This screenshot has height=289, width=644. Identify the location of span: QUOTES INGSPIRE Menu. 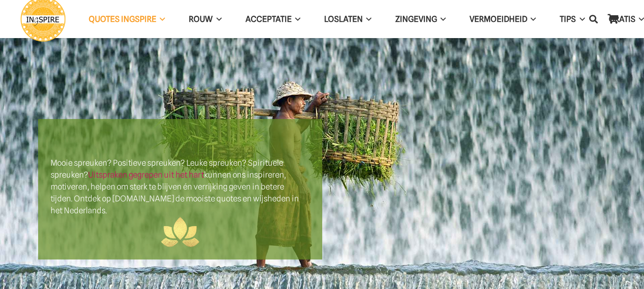
(161, 19).